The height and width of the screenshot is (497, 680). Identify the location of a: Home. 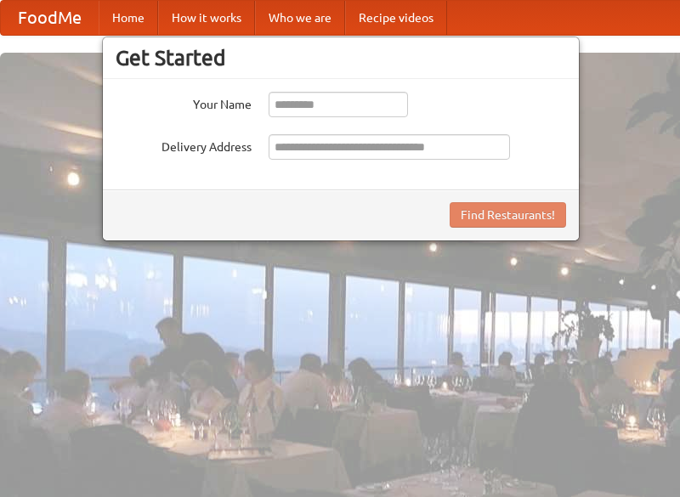
(128, 18).